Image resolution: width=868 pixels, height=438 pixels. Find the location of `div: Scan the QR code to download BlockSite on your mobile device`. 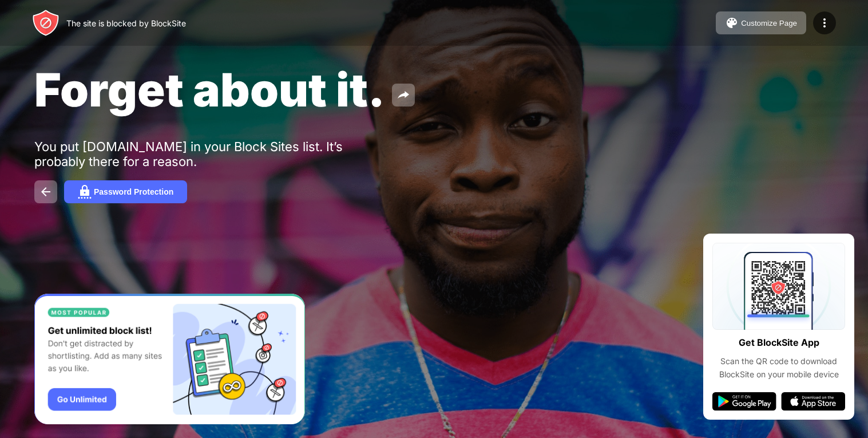

div: Scan the QR code to download BlockSite on your mobile device is located at coordinates (779, 367).